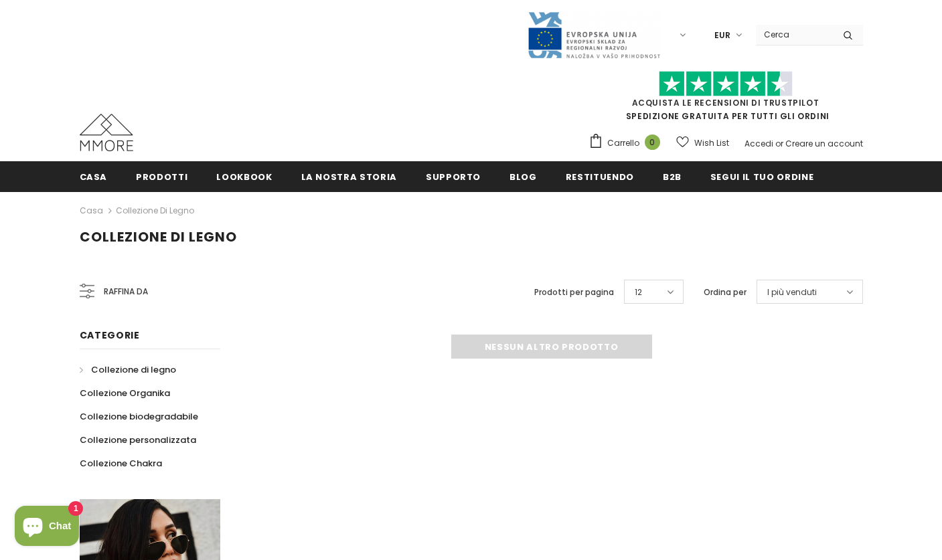 This screenshot has width=942, height=560. What do you see at coordinates (725, 83) in the screenshot?
I see `img: Fidati di Pilot Stars` at bounding box center [725, 83].